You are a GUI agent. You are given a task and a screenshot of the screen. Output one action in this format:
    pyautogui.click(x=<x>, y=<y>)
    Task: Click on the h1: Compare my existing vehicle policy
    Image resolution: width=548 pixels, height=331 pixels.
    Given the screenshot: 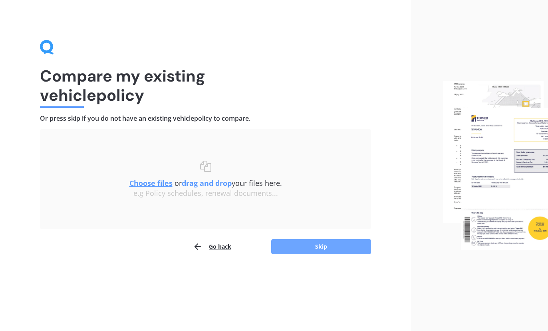 What is the action you would take?
    pyautogui.click(x=205, y=85)
    